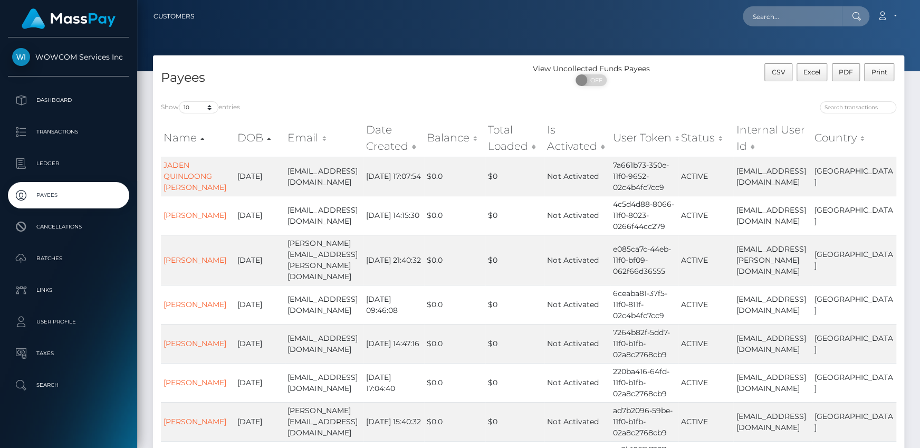 The width and height of the screenshot is (920, 448). I want to click on a: Customers, so click(174, 16).